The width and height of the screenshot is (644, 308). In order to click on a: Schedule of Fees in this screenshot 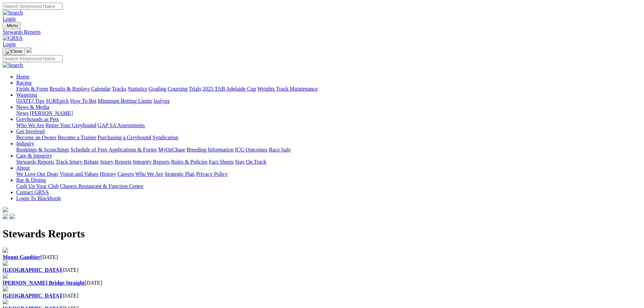, I will do `click(89, 149)`.